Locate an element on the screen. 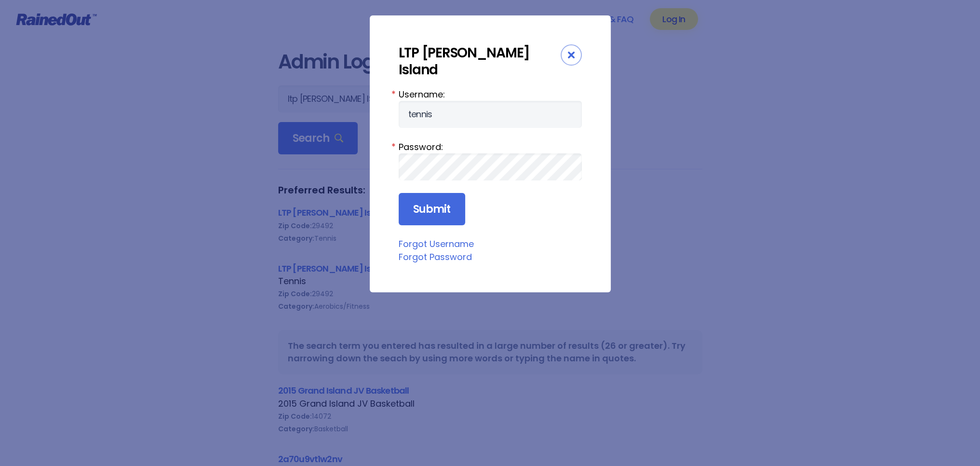 This screenshot has width=980, height=466. a: Forgot Password is located at coordinates (435, 257).